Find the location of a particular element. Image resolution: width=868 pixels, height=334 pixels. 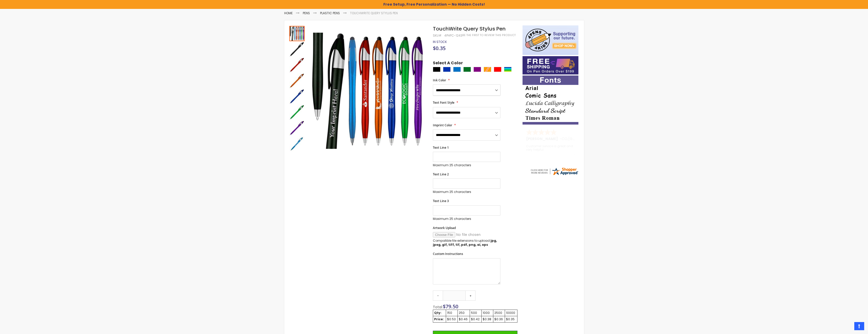

div: $0.36 is located at coordinates (499, 319).